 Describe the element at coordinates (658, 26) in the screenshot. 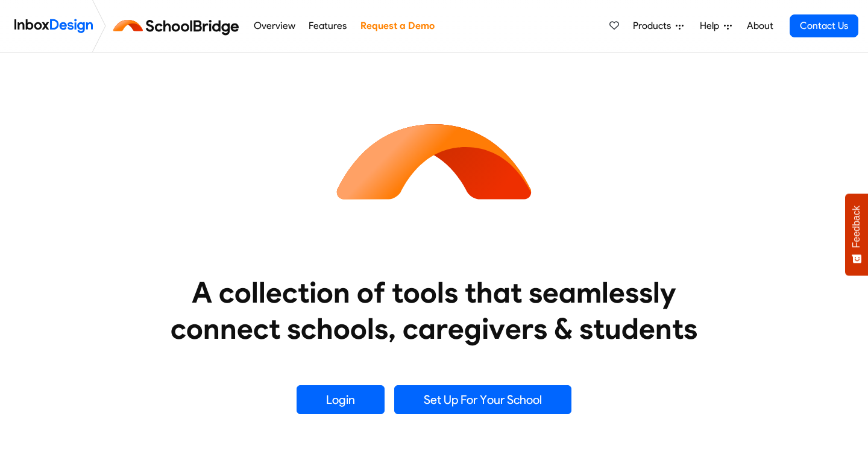

I see `a: Products` at that location.